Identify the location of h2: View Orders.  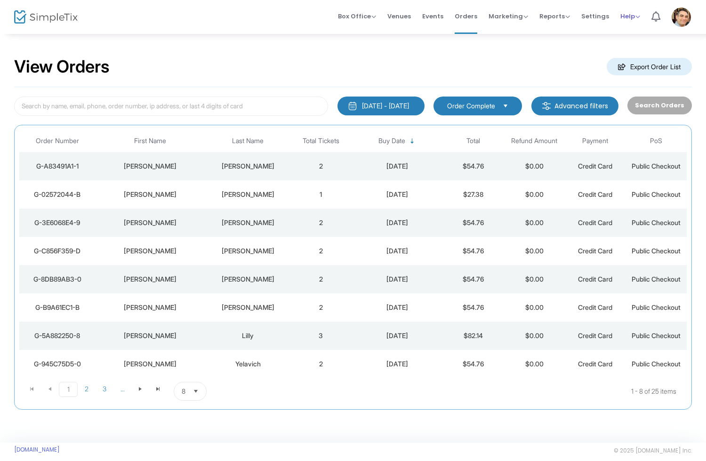
(62, 67).